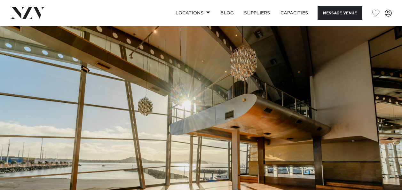 The height and width of the screenshot is (190, 402). Describe the element at coordinates (257, 13) in the screenshot. I see `a: SUPPLIERS` at that location.